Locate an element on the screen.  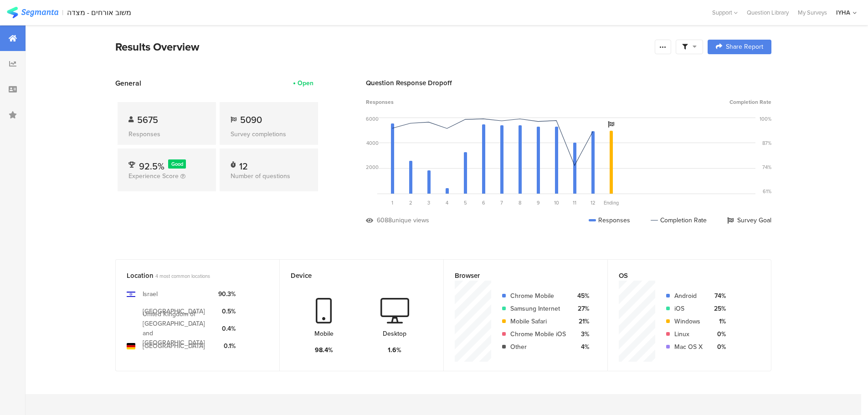
div: 6000 is located at coordinates (372, 119).